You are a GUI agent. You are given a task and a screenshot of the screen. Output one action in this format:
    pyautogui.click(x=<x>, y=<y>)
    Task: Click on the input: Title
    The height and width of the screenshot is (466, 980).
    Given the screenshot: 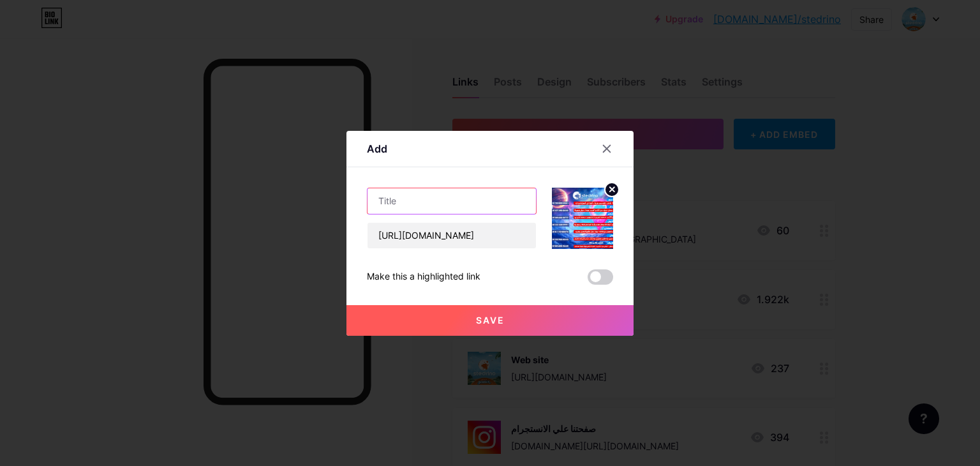 What is the action you would take?
    pyautogui.click(x=452, y=201)
    